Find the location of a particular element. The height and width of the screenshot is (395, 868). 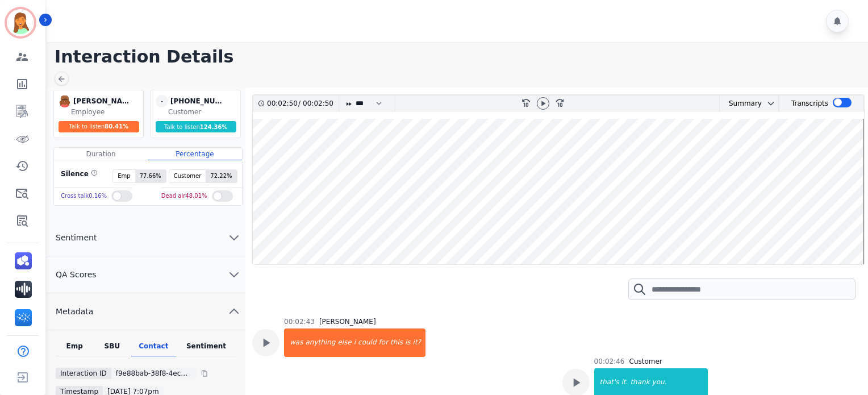

div: this is located at coordinates (396, 343).